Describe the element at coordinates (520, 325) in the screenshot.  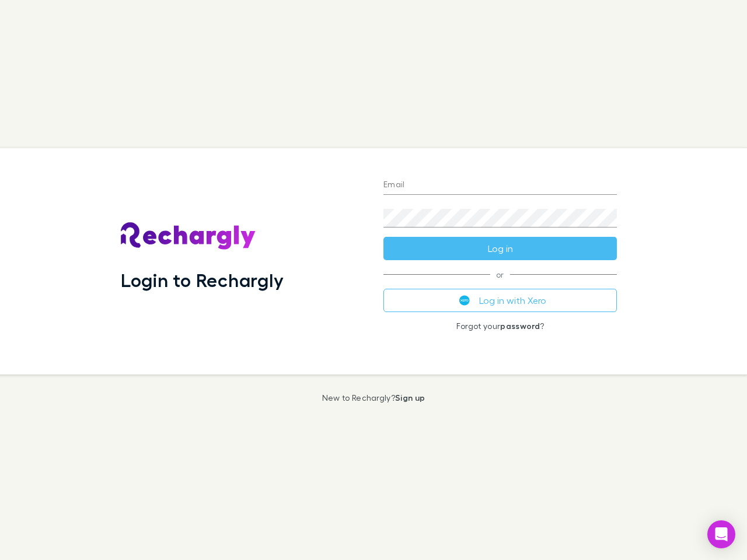
I see `a: password` at that location.